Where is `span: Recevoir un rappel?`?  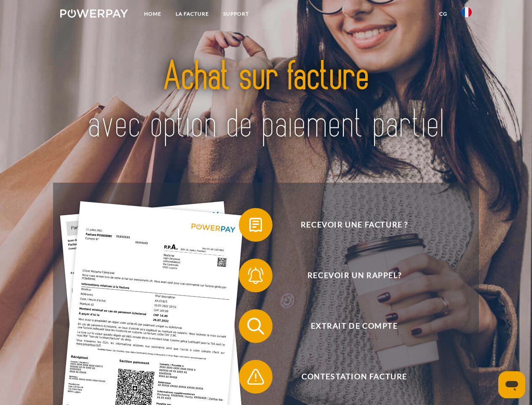 span: Recevoir un rappel? is located at coordinates (354, 275).